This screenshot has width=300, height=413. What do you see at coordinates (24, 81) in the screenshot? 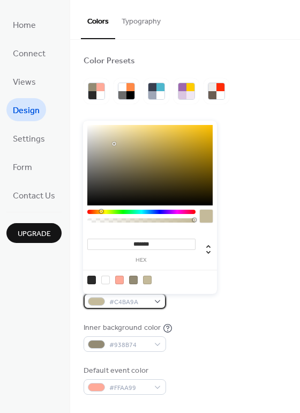
I see `a: Views` at bounding box center [24, 81].